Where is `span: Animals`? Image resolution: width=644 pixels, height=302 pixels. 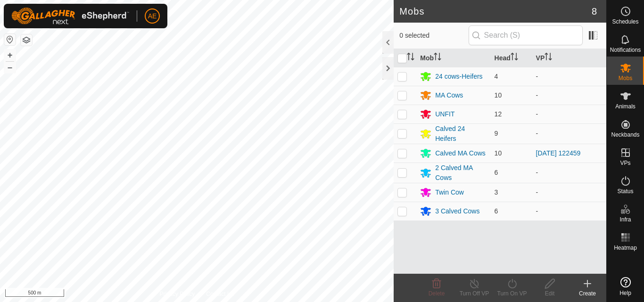
span: Animals is located at coordinates (625, 106).